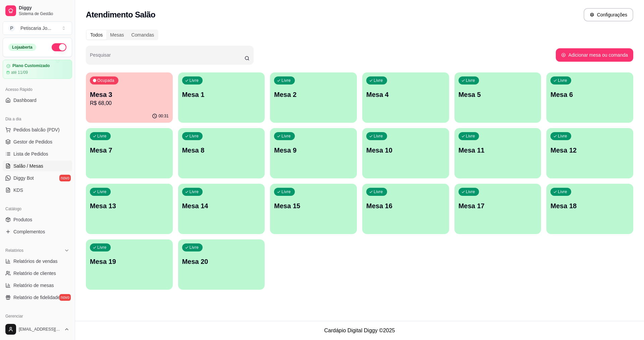 This screenshot has width=644, height=340. What do you see at coordinates (37, 166) in the screenshot?
I see `a: Salão / Mesas` at bounding box center [37, 166].